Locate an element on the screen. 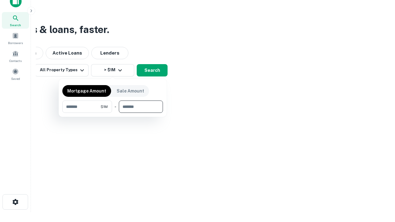 This screenshot has width=395, height=222. span: $1M is located at coordinates (104, 107).